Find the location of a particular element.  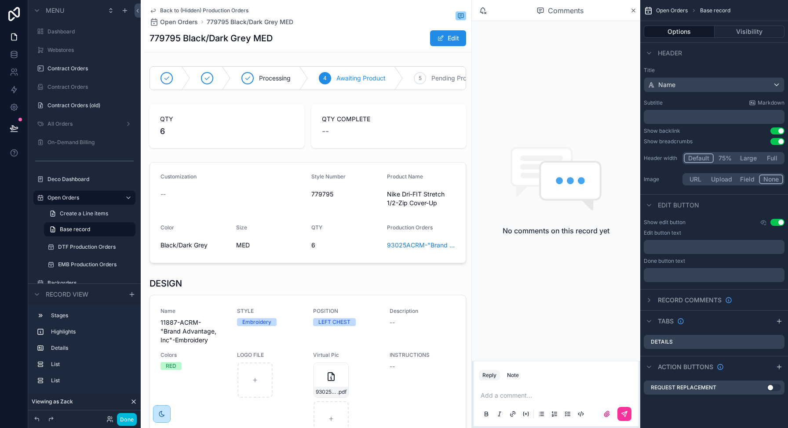

div: Show backlink is located at coordinates (662, 131).